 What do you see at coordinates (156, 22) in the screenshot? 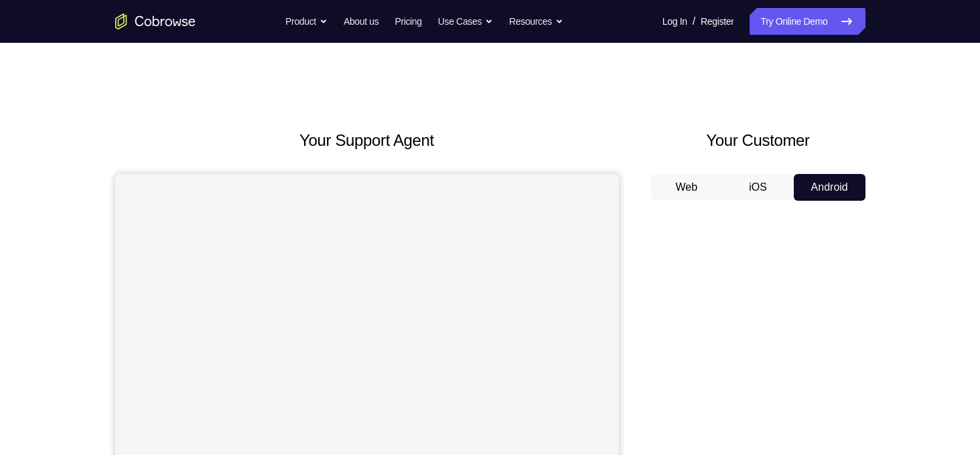
I see `a: Go to the home page` at bounding box center [156, 22].